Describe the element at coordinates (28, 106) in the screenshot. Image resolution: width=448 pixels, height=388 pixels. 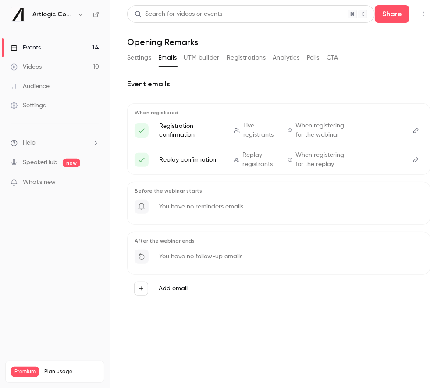
I see `div: Settings` at that location.